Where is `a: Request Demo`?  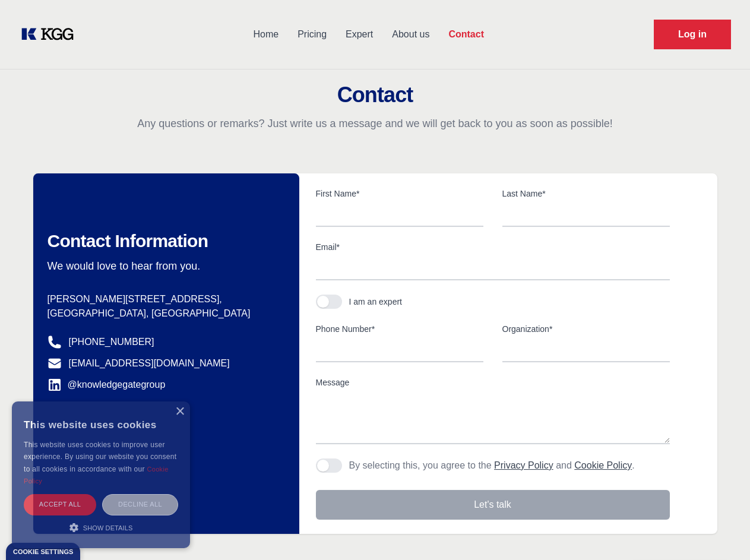 a: Request Demo is located at coordinates (693, 34).